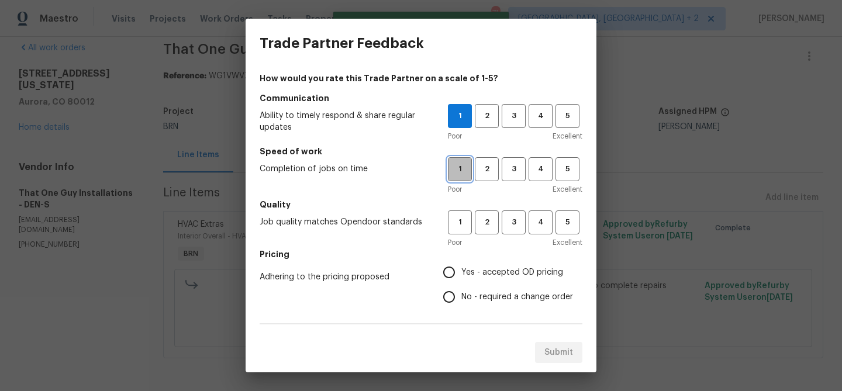 Image resolution: width=842 pixels, height=391 pixels. I want to click on h5: Communication, so click(421, 98).